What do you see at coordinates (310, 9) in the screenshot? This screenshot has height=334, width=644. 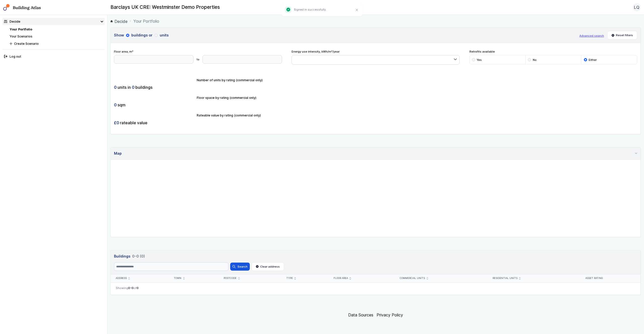 I see `p: Signed in successfully.` at bounding box center [310, 9].